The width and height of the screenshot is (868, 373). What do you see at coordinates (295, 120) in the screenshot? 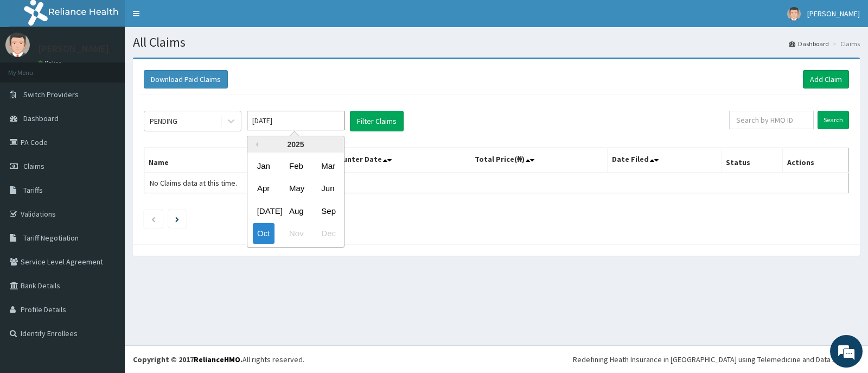
I see `input: Select Month and Year` at bounding box center [295, 120].